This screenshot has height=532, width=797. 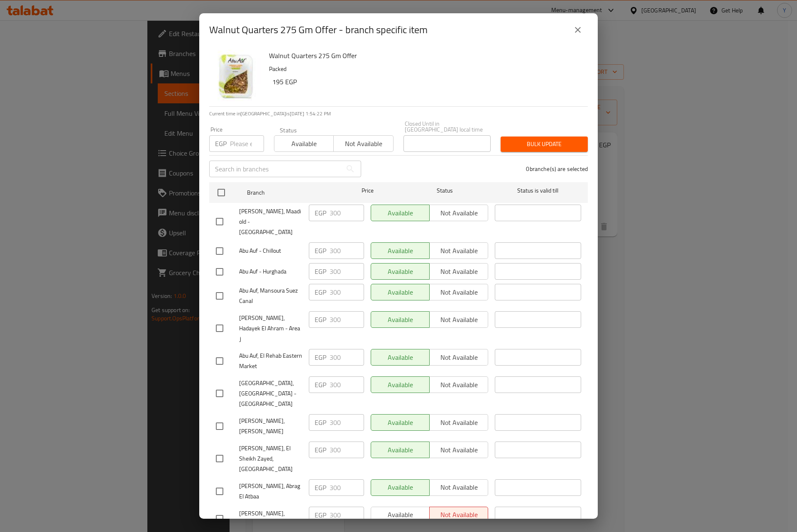 I want to click on span: Not available, so click(x=363, y=144).